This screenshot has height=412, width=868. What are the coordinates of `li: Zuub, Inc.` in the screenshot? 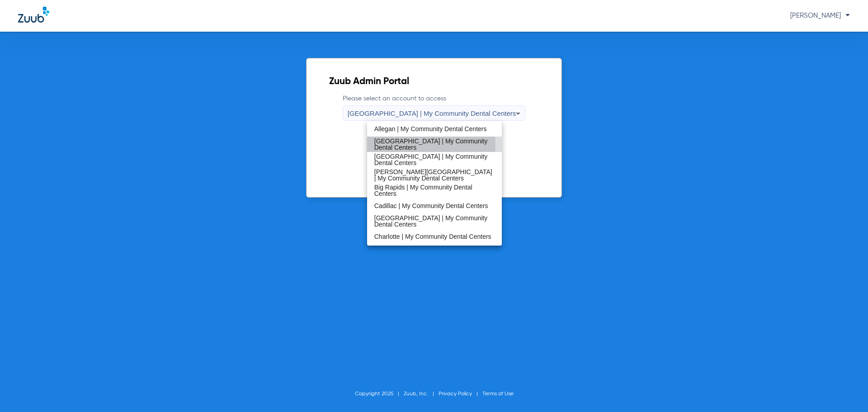 It's located at (421, 394).